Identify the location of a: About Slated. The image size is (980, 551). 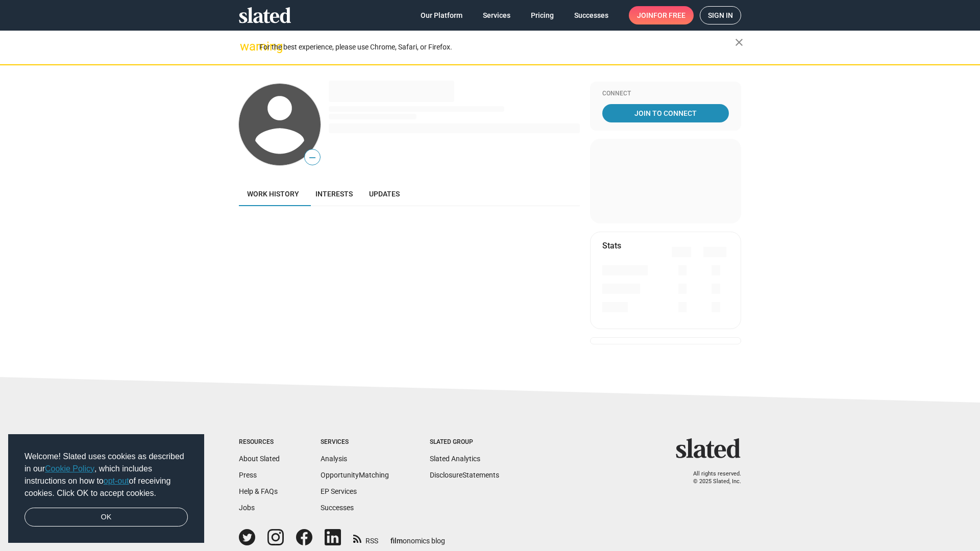
(259, 459).